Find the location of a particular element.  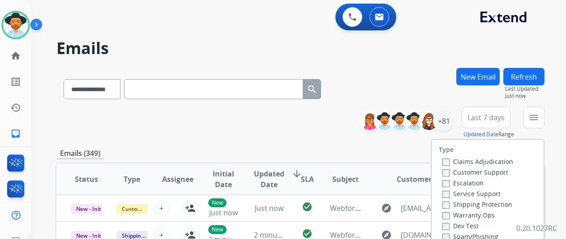

mat-icon: menu is located at coordinates (533, 118).